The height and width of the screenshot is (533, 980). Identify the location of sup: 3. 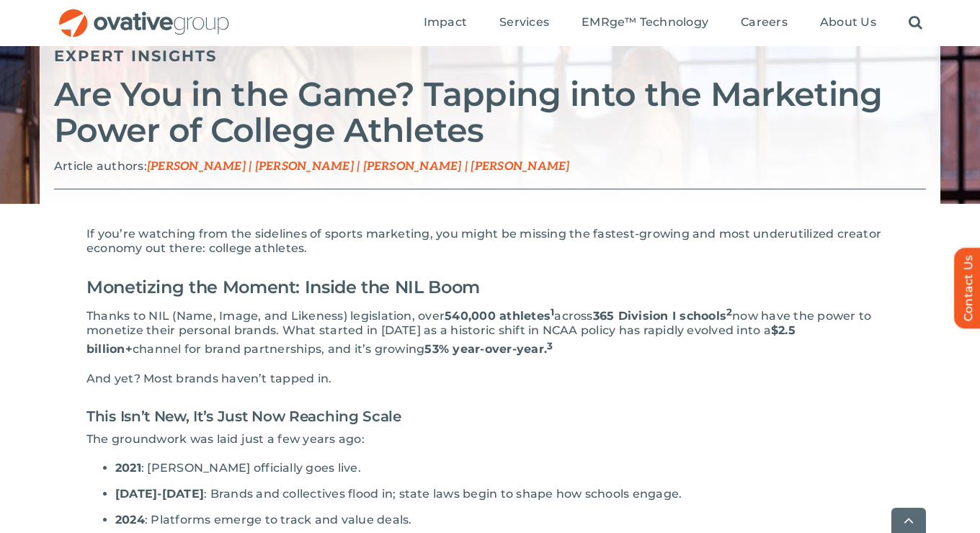
(550, 345).